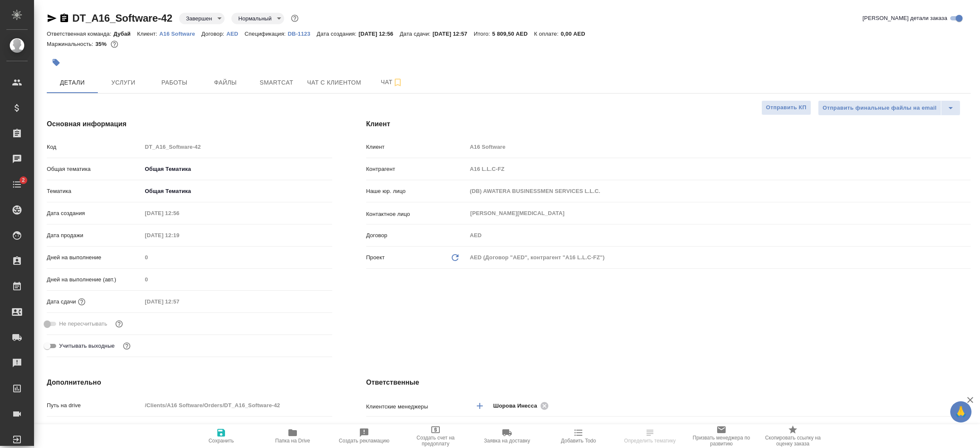 The height and width of the screenshot is (448, 980). What do you see at coordinates (417, 407) in the screenshot?
I see `p: Клиентские менеджеры` at bounding box center [417, 407].